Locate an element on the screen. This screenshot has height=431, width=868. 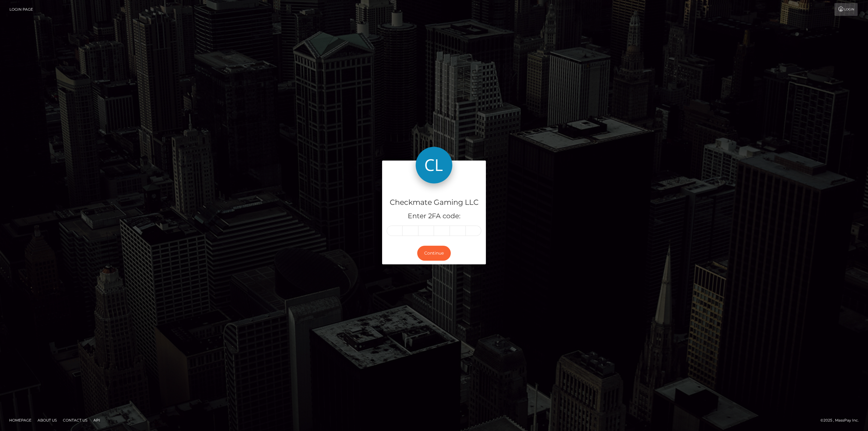
div: © 2025 , MassPay Inc. is located at coordinates (842, 420).